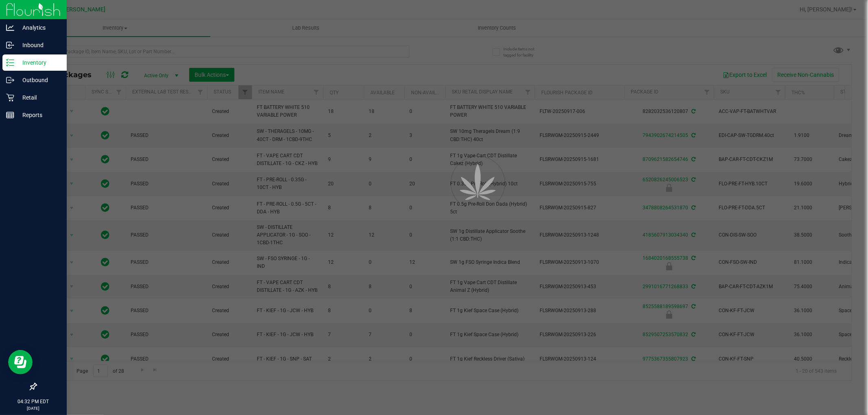 Image resolution: width=868 pixels, height=415 pixels. Describe the element at coordinates (33, 402) in the screenshot. I see `p: 04:32 PM EDT` at that location.